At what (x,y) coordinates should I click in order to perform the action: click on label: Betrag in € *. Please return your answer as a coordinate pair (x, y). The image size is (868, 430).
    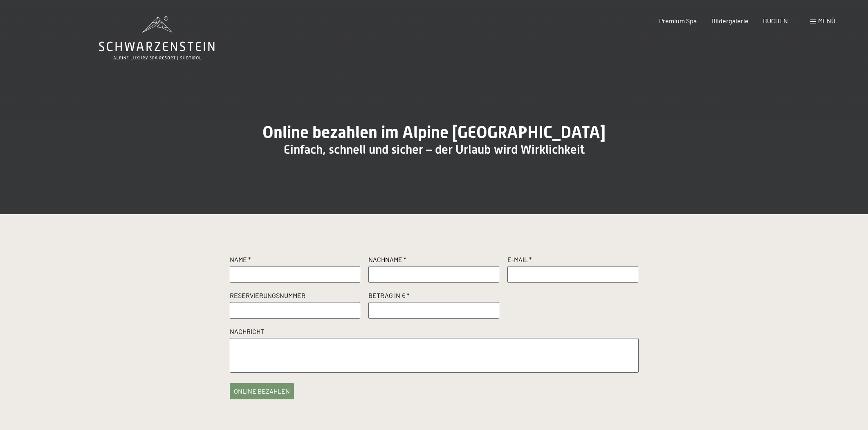
    Looking at the image, I should click on (434, 296).